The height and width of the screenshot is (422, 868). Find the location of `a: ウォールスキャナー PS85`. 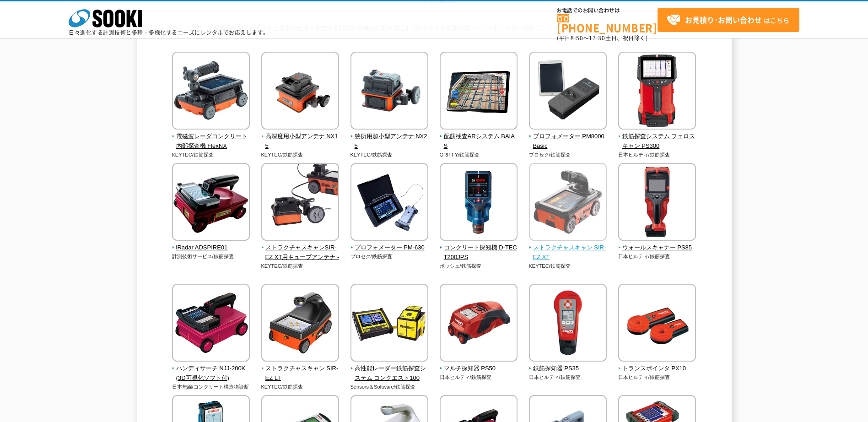

a: ウォールスキャナー PS85 is located at coordinates (657, 243).